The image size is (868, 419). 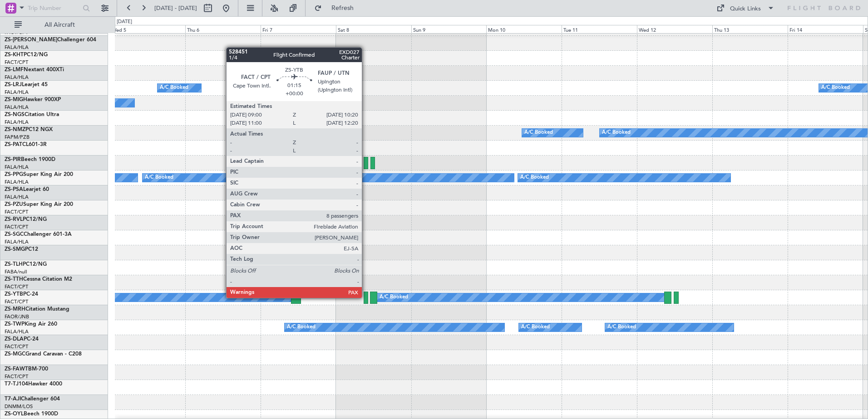 I want to click on span: ZS-PSA, so click(x=14, y=190).